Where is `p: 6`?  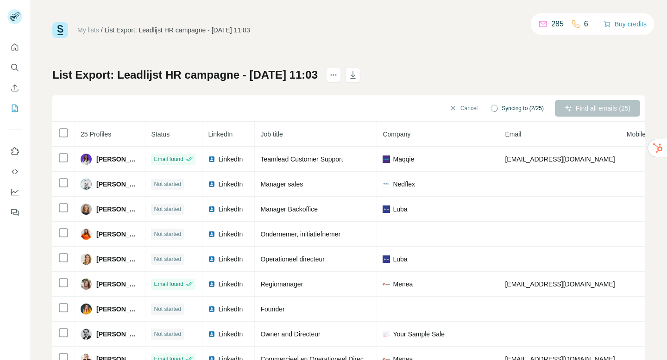
p: 6 is located at coordinates (586, 24).